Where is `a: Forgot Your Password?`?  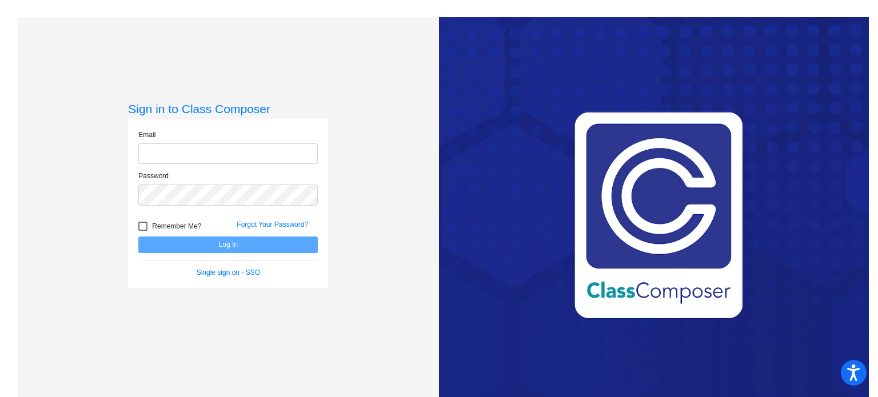
a: Forgot Your Password? is located at coordinates (272, 225).